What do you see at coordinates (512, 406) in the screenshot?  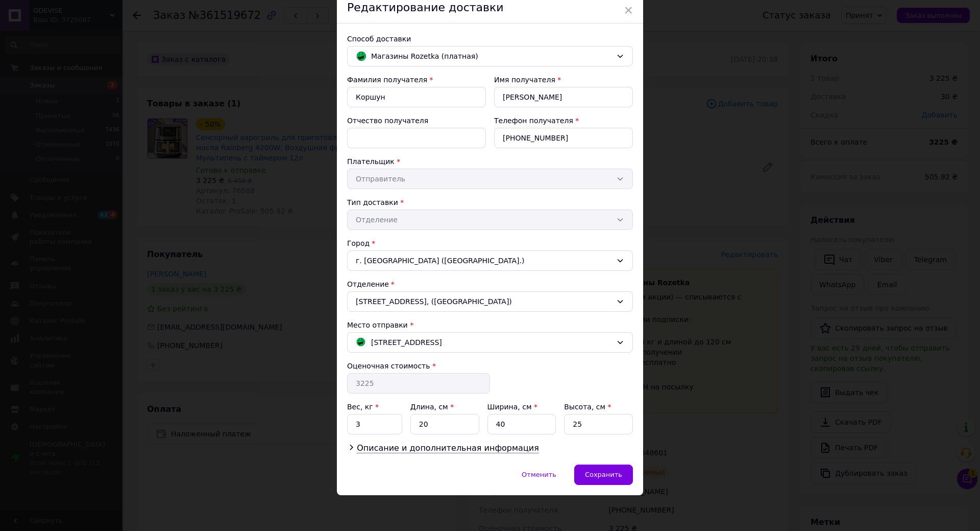 I see `label: Ширина, см` at bounding box center [512, 406].